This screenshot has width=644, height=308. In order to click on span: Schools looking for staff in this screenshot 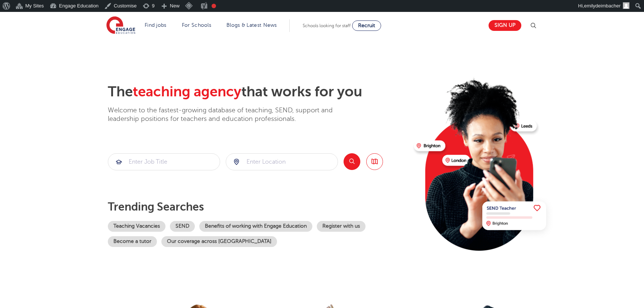, I will do `click(326, 25)`.